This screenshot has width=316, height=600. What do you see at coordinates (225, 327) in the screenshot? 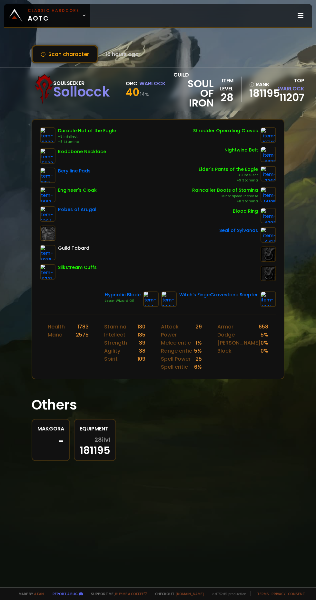
I see `div: Armor` at bounding box center [225, 327].